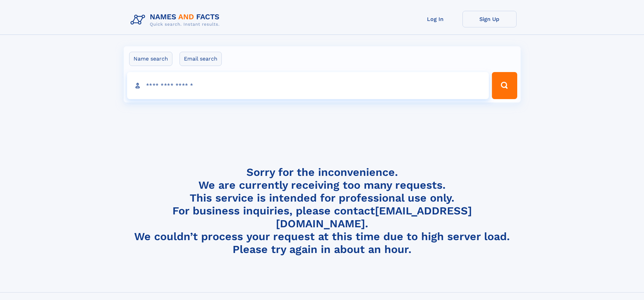  I want to click on img: Logo Names and Facts, so click(177, 20).